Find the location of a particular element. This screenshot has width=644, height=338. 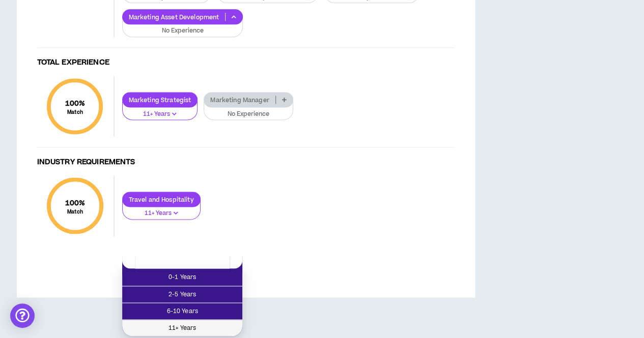

h4: Industry Requirements is located at coordinates (246, 162).